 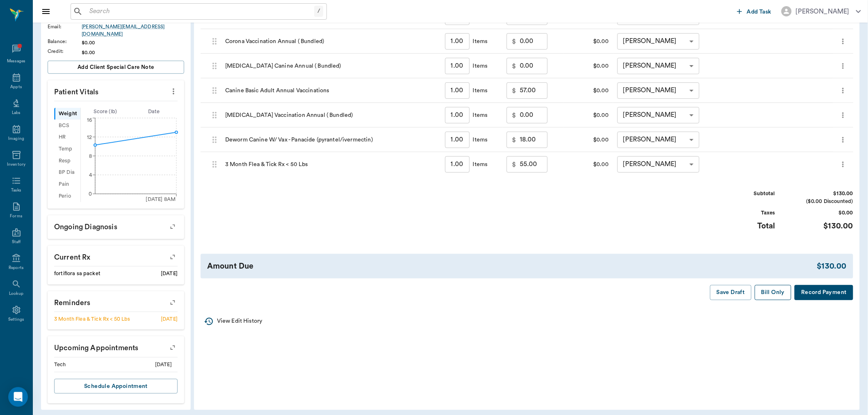 I want to click on p: View Edit History, so click(x=239, y=321).